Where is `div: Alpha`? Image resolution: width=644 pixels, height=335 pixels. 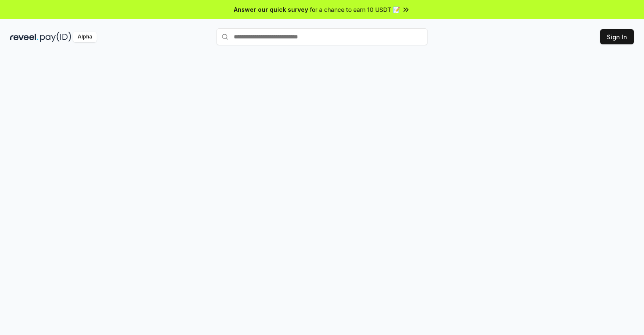
div: Alpha is located at coordinates (85, 37).